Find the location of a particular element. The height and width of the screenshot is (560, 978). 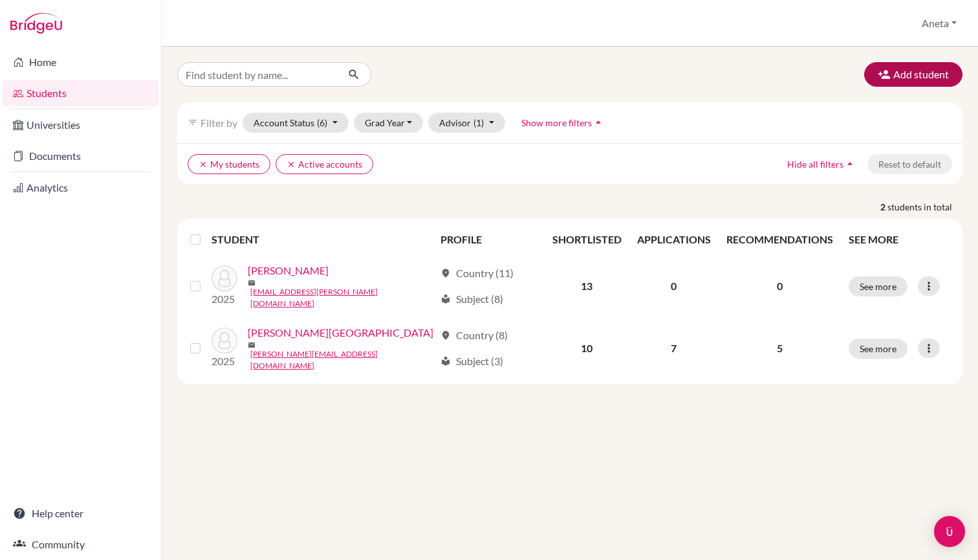

button: clearActive accounts is located at coordinates (324, 163).